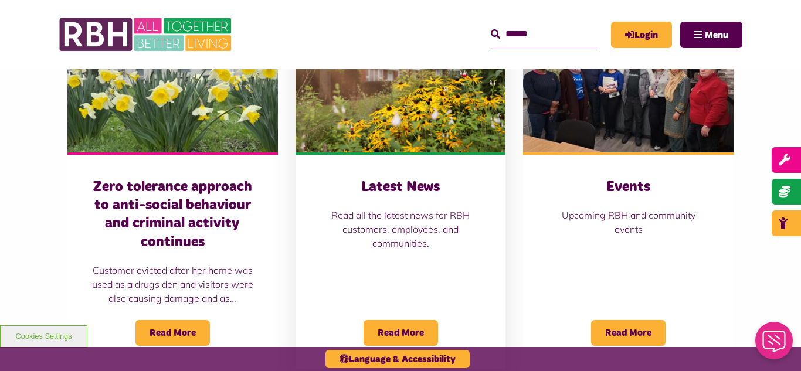 Image resolution: width=801 pixels, height=371 pixels. I want to click on input: Search, so click(545, 34).